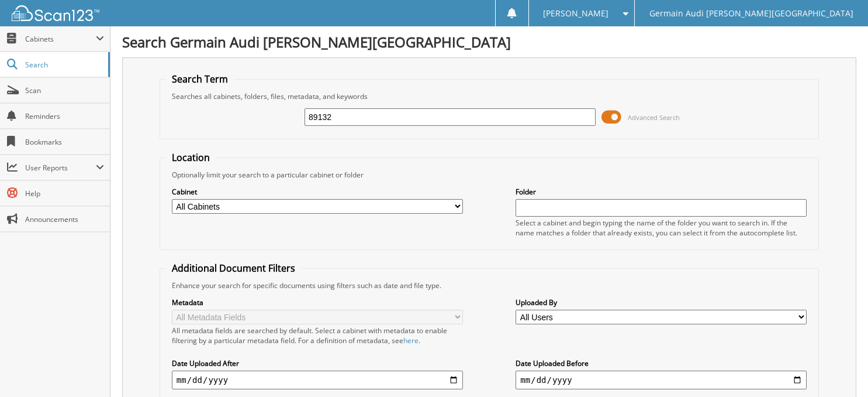 This screenshot has width=868, height=397. I want to click on label: Metadata, so click(317, 302).